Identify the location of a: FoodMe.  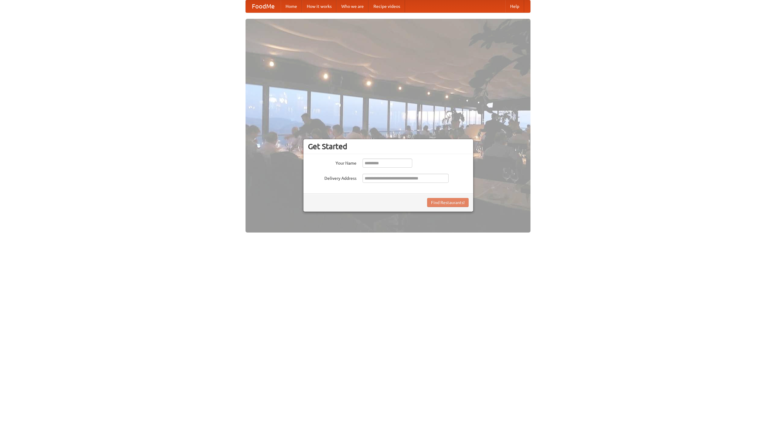
(263, 6).